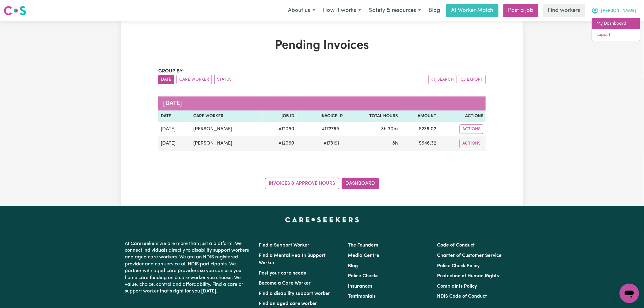  Describe the element at coordinates (462, 296) in the screenshot. I see `a: NDIS Code of Conduct` at that location.